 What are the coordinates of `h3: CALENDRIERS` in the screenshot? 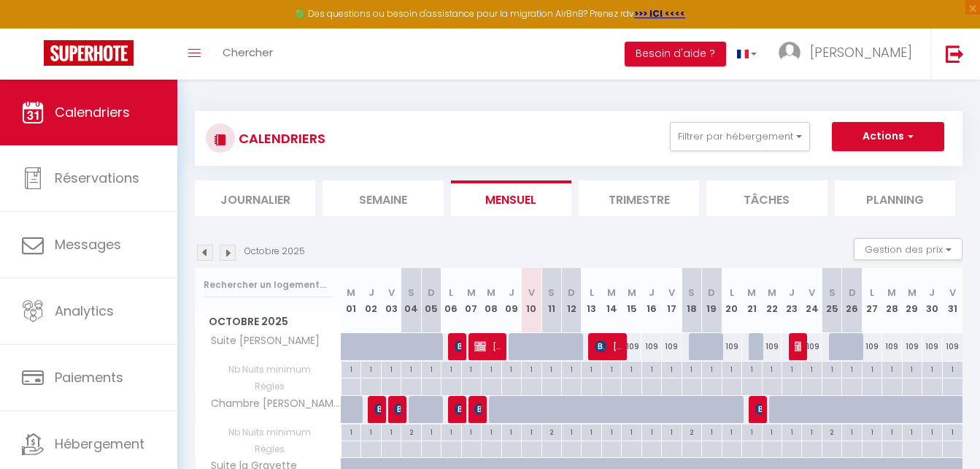 It's located at (281, 138).